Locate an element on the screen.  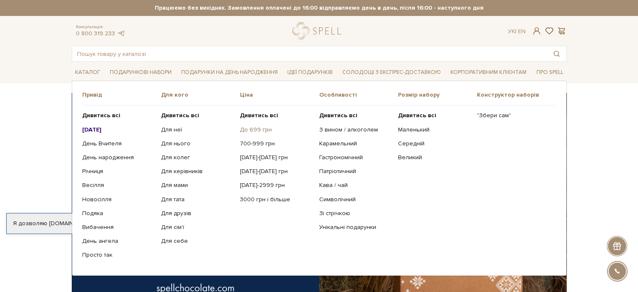
strong: Працюємо без вихідних. Замовлення оплачені до 16:00 відправляємо день в день, після 16:00 - насту... is located at coordinates (319, 8).